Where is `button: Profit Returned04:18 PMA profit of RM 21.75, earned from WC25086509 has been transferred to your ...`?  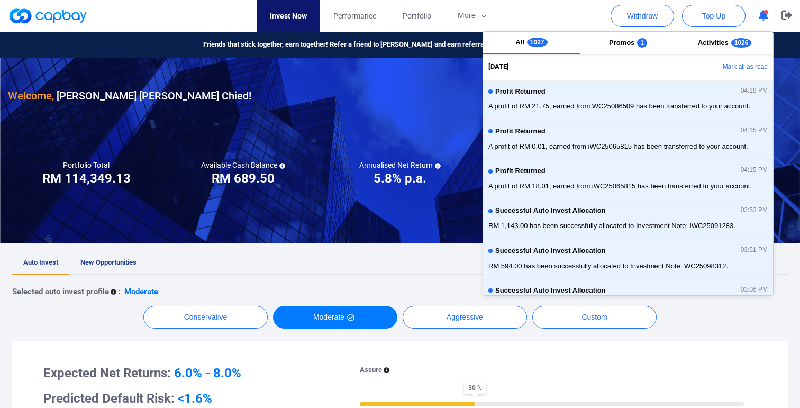 button: Profit Returned04:18 PMA profit of RM 21.75, earned from WC25086509 has been transferred to your ... is located at coordinates (628, 100).